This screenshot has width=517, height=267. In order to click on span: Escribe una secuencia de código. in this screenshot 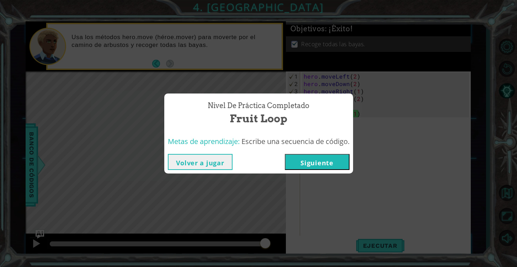, I will do `click(295, 141)`.